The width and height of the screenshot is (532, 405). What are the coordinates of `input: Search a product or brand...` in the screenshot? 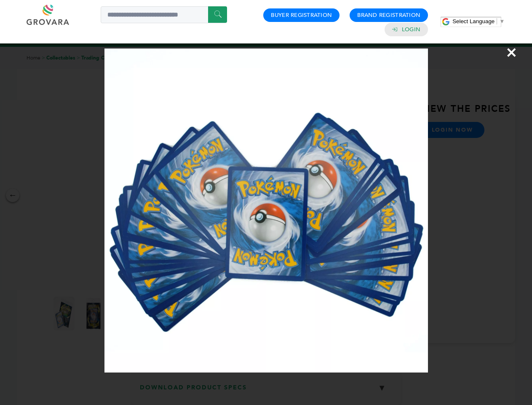 It's located at (164, 15).